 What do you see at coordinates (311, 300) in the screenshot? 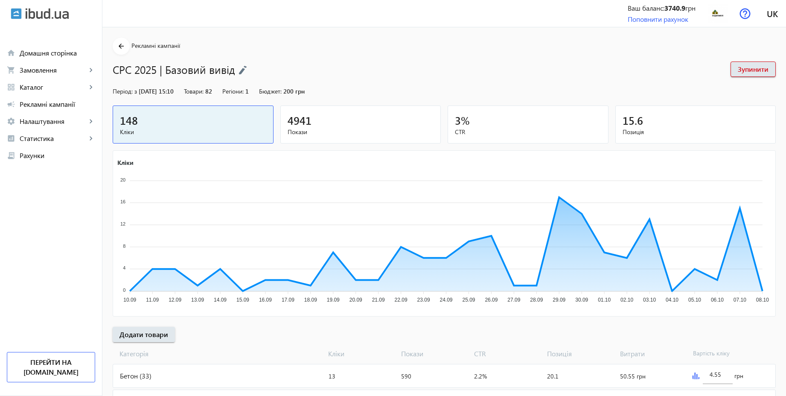
I see `tspan: 18.09` at bounding box center [311, 300].